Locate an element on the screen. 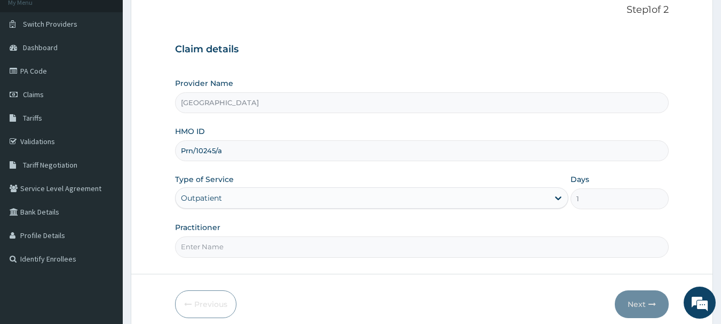  span: Claims is located at coordinates (33, 94).